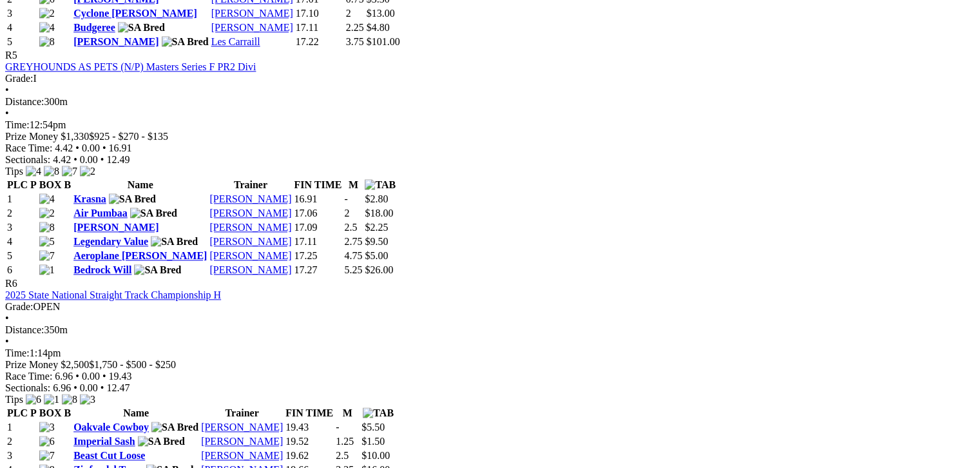 The image size is (980, 468). I want to click on span: $1,750 - $500 - $250, so click(132, 364).